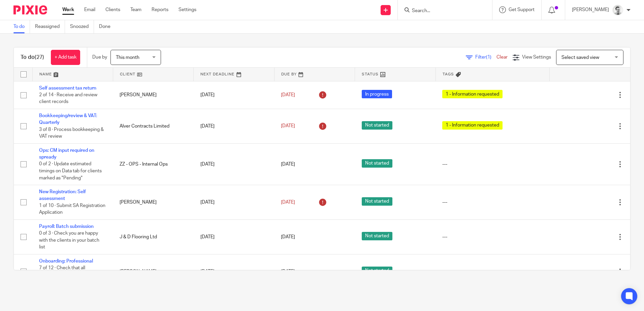  Describe the element at coordinates (485, 57) in the screenshot. I see `span: Filter` at that location.